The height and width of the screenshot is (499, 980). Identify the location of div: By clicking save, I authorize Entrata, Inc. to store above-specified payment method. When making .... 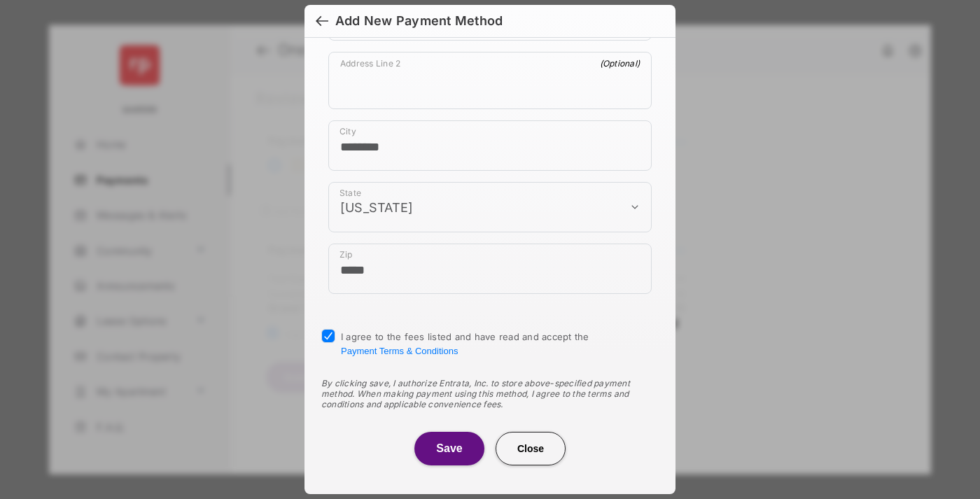
(490, 393).